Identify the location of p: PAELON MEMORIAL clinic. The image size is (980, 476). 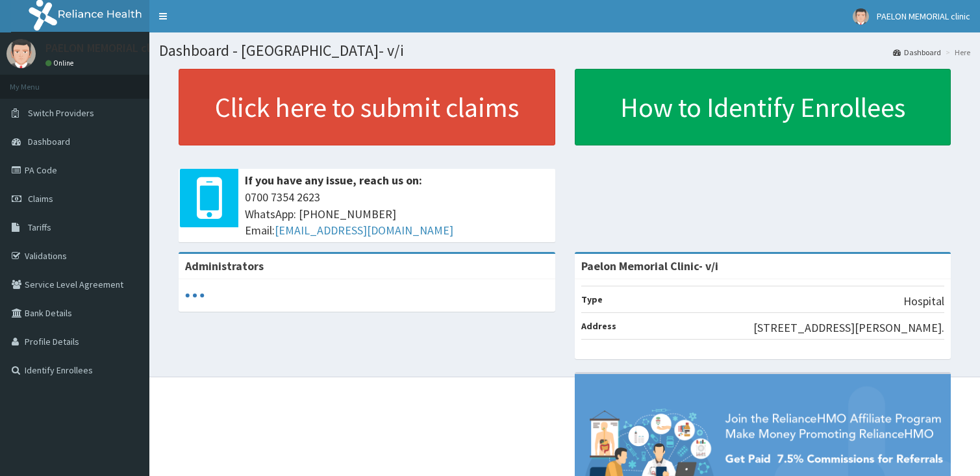
(107, 48).